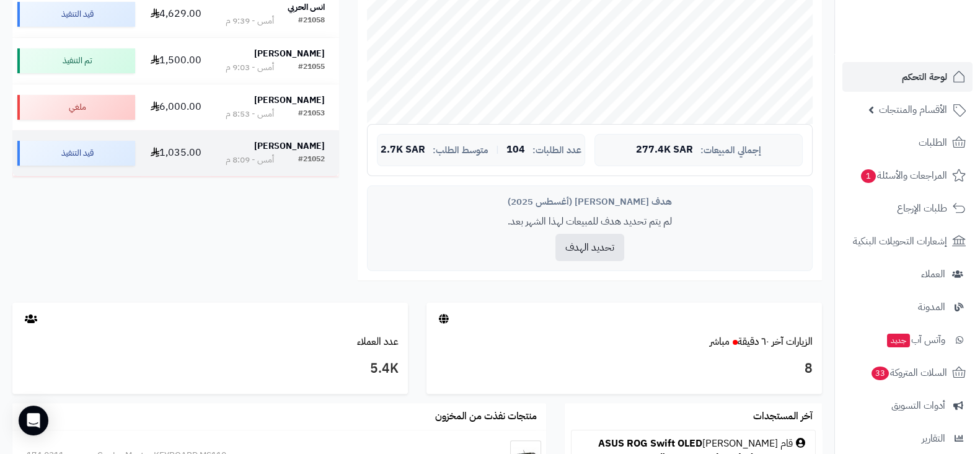  I want to click on div: Open Intercom Messenger, so click(33, 421).